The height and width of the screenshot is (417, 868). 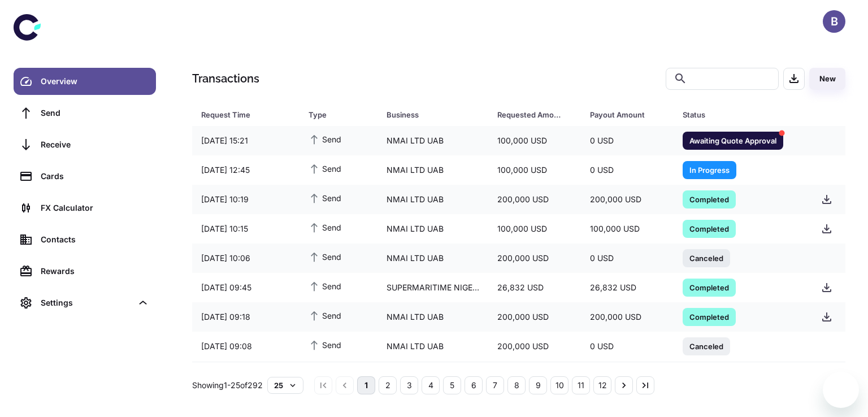 I want to click on button: Go to page 4, so click(x=431, y=386).